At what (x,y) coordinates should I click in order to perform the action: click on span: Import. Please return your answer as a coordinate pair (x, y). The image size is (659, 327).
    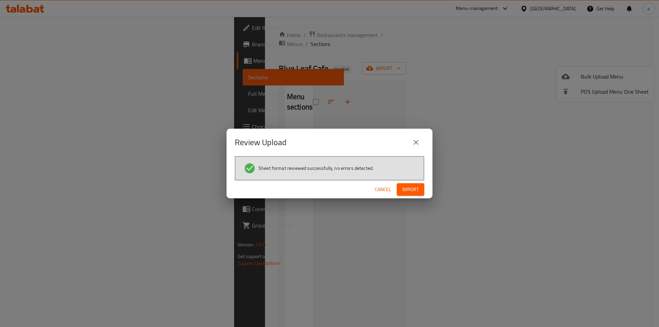
    Looking at the image, I should click on (411, 190).